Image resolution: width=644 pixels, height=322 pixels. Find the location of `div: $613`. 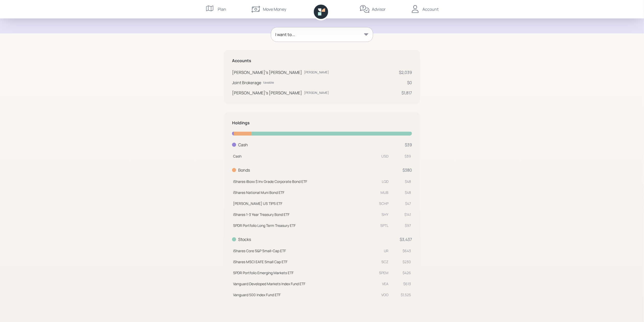

div: $613 is located at coordinates (401, 284).